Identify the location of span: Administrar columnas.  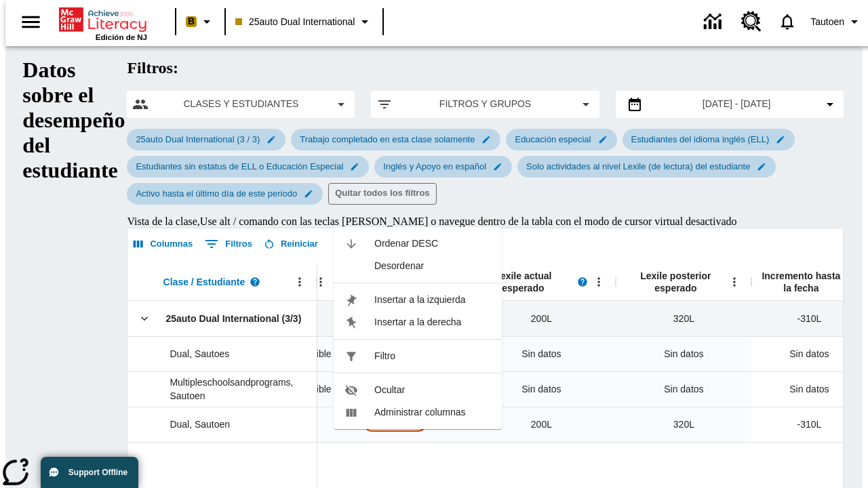
(433, 412).